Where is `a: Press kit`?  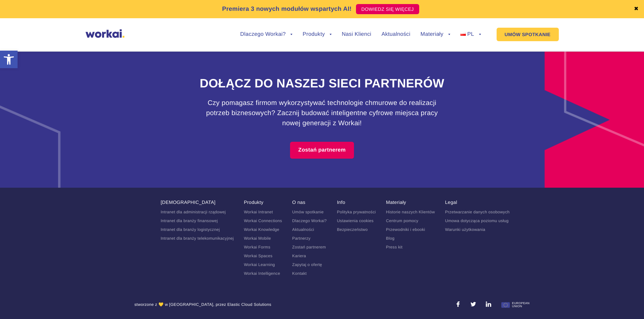
a: Press kit is located at coordinates (394, 247).